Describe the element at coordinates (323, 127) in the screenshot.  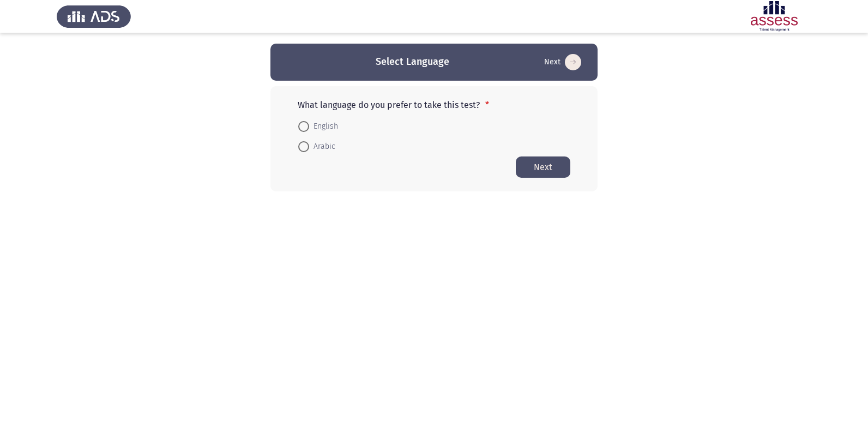
I see `span: English` at that location.